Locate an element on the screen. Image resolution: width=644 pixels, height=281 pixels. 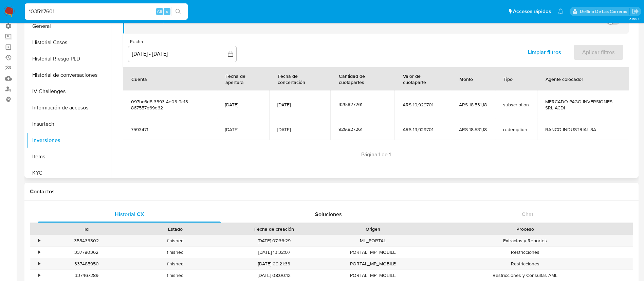
button: Inversiones is located at coordinates (69, 140).